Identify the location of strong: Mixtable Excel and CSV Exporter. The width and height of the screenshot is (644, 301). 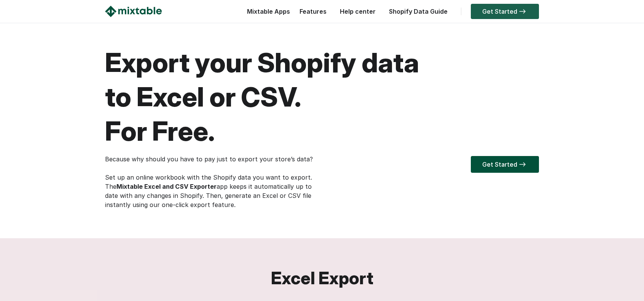
(166, 187).